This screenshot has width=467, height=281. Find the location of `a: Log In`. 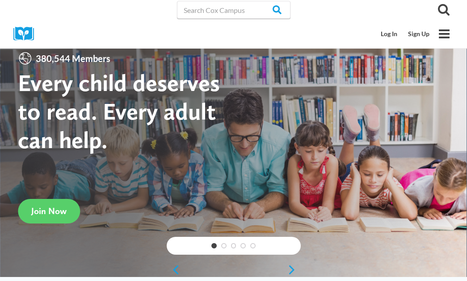

a: Log In is located at coordinates (389, 34).